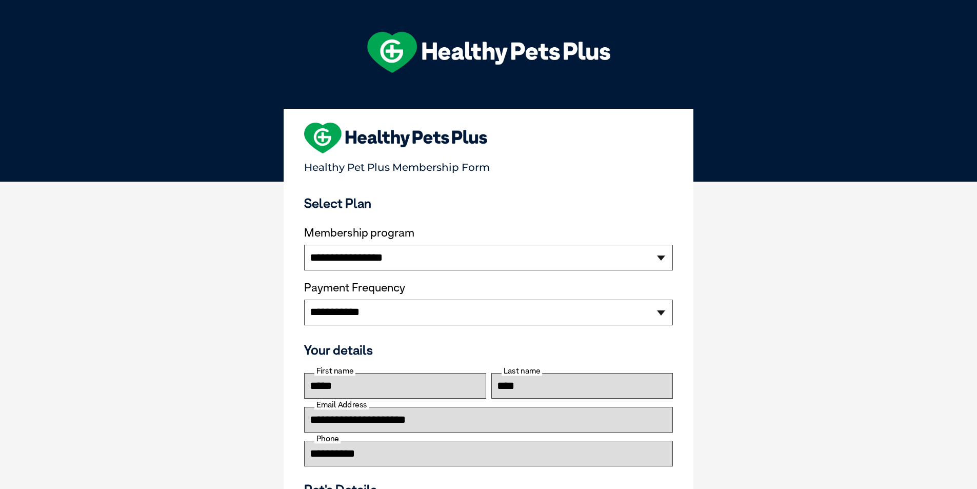 The image size is (977, 489). I want to click on label: Payment Frequency, so click(354, 288).